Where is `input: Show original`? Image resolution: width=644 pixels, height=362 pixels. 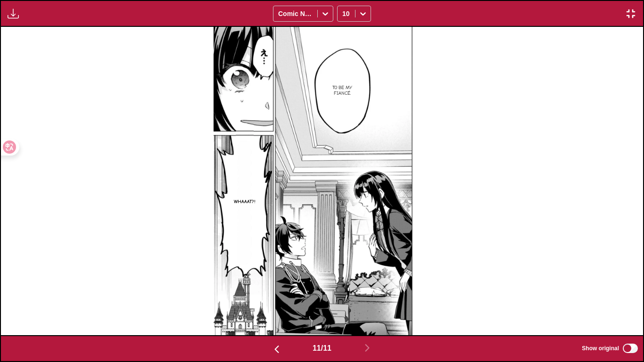
input: Show original is located at coordinates (630, 349).